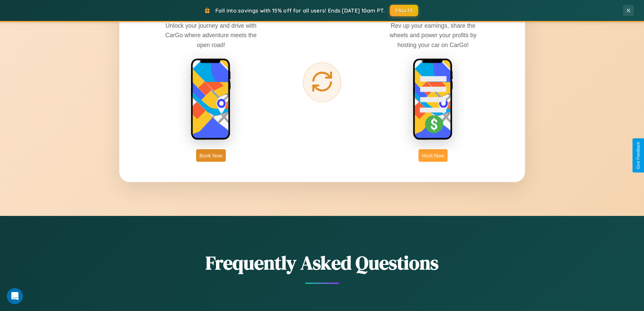 This screenshot has width=644, height=311. Describe the element at coordinates (404, 10) in the screenshot. I see `button: FALL15` at that location.